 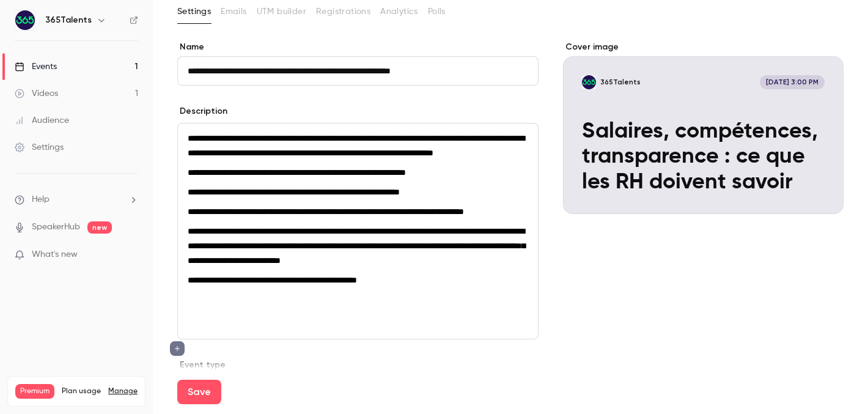 I want to click on div: Audience, so click(x=42, y=120).